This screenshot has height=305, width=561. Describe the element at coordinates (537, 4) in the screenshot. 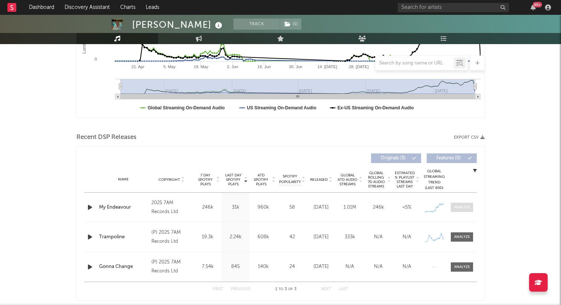

I see `div: 99 +` at that location.